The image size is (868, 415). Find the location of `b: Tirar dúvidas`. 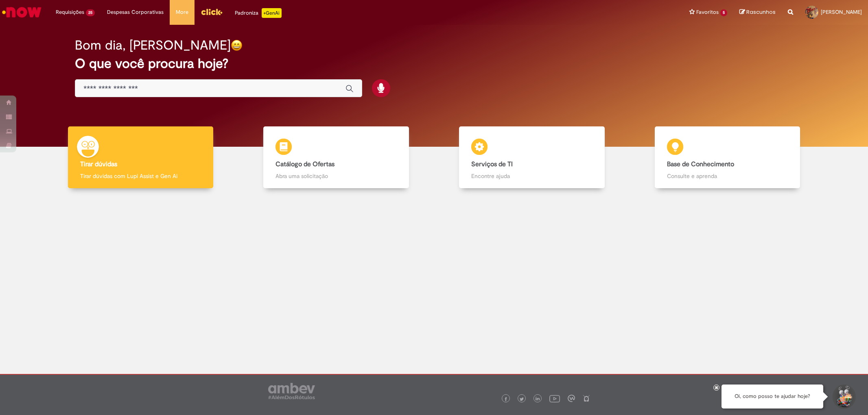

b: Tirar dúvidas is located at coordinates (98, 164).